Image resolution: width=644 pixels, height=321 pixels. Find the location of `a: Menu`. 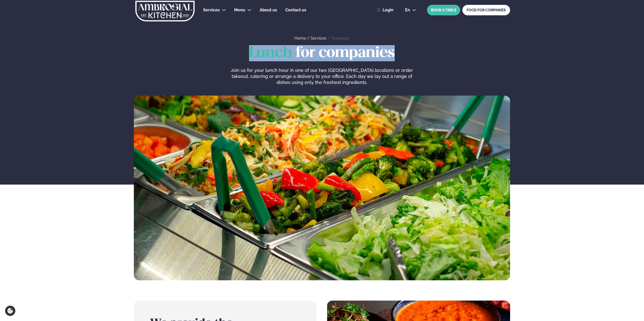

a: Menu is located at coordinates (240, 10).